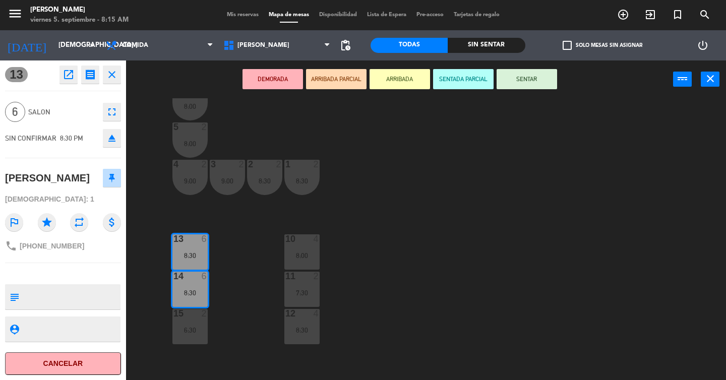 The height and width of the screenshot is (380, 726). I want to click on button: fullscreen, so click(112, 112).